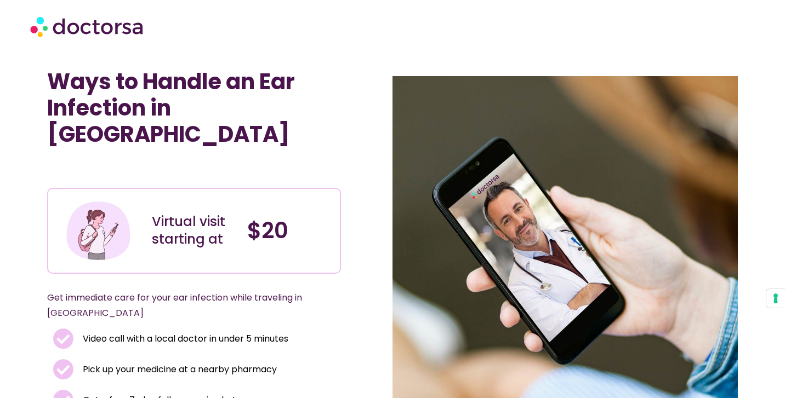  What do you see at coordinates (194, 231) in the screenshot?
I see `div: Virtual visit starting at` at bounding box center [194, 231].